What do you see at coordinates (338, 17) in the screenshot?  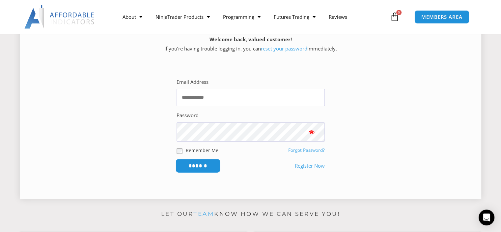 I see `a: Reviews` at bounding box center [338, 17].